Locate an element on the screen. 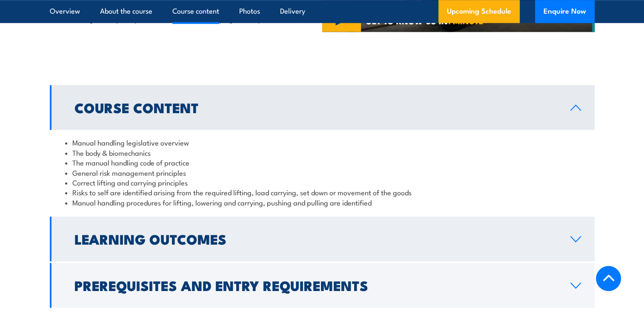 The height and width of the screenshot is (314, 644). h2: Course Content is located at coordinates (316, 107).